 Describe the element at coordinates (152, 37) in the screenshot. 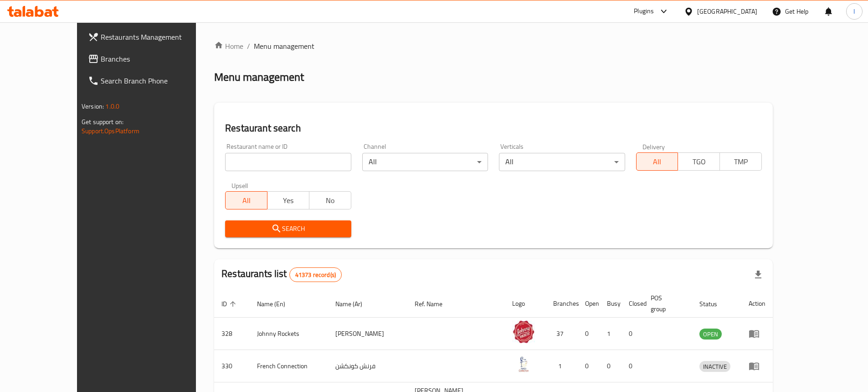

I see `a: Restaurants Management` at that location.